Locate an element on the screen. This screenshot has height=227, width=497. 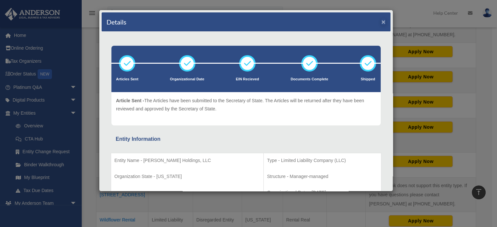
h4: Details is located at coordinates (116, 22).